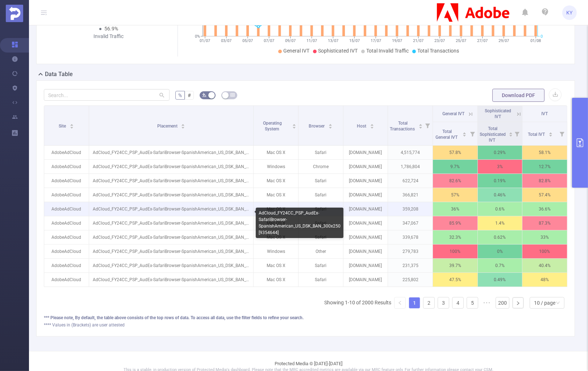 The image size is (588, 371). Describe the element at coordinates (429, 303) in the screenshot. I see `li: 2` at that location.